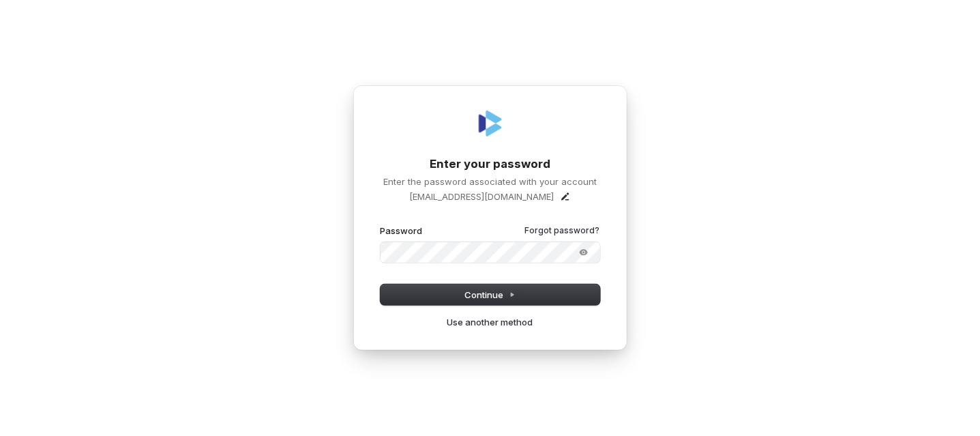 This screenshot has height=436, width=980. Describe the element at coordinates (490, 322) in the screenshot. I see `a: Use another method` at that location.